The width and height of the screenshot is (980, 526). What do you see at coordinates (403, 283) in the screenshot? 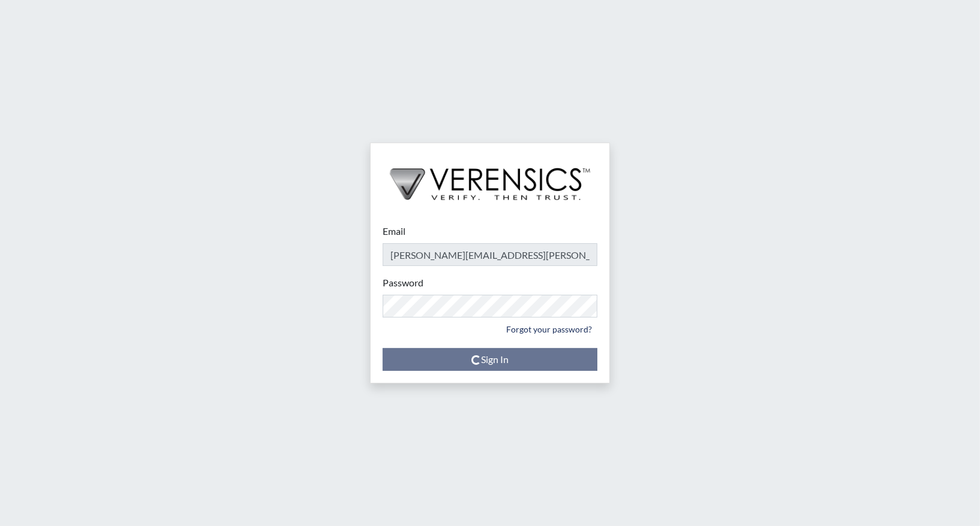
I see `label: Password` at bounding box center [403, 283].